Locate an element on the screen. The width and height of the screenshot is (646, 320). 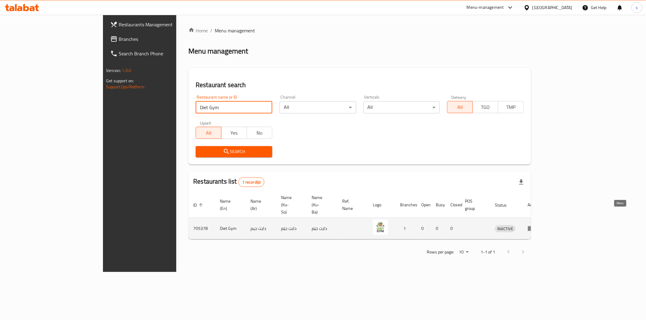
span: Status is located at coordinates (505, 205).